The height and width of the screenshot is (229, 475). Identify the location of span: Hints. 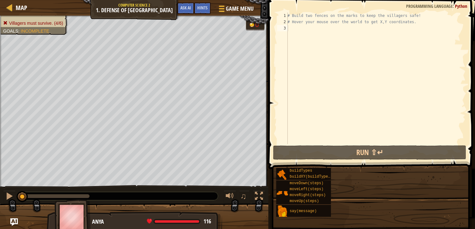
(202, 8).